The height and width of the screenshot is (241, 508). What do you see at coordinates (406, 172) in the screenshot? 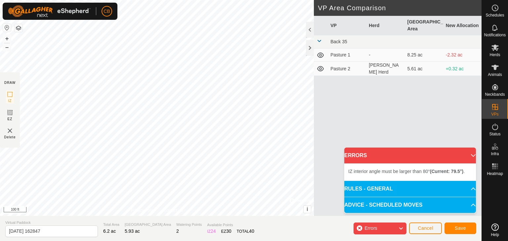
I see `span: IZ interior angle must be larger than 80° .` at bounding box center [406, 172].